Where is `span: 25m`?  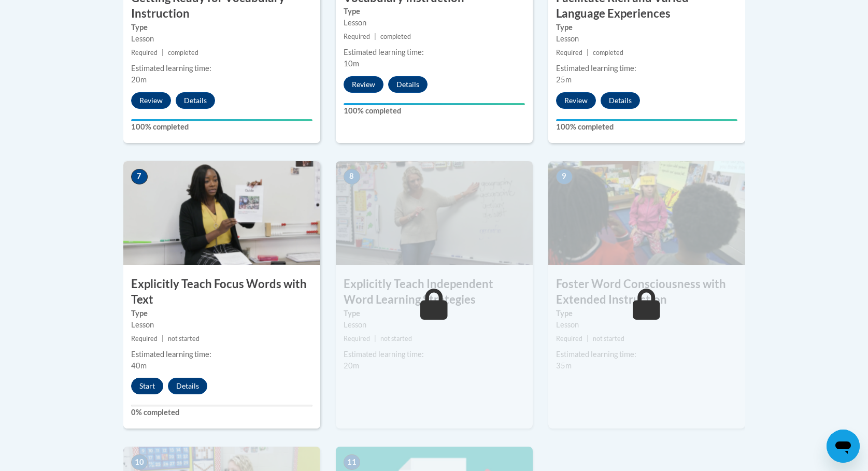 span: 25m is located at coordinates (563, 80).